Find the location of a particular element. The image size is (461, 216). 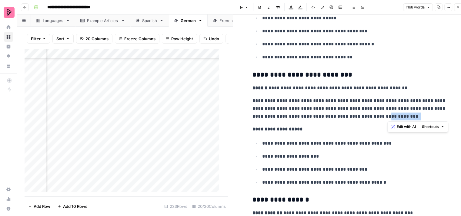

a: Spanish is located at coordinates (149, 21).